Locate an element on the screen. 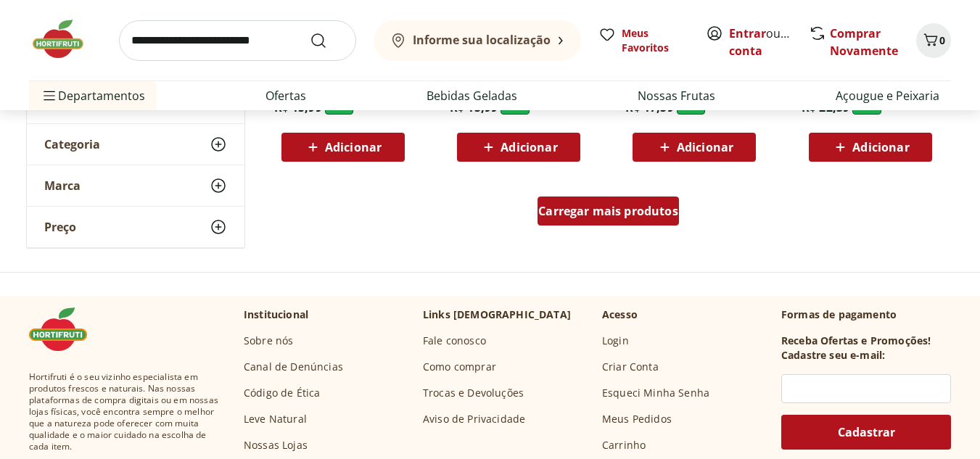 This screenshot has height=459, width=980. h3: Receba Ofertas e Promoções! is located at coordinates (856, 340).